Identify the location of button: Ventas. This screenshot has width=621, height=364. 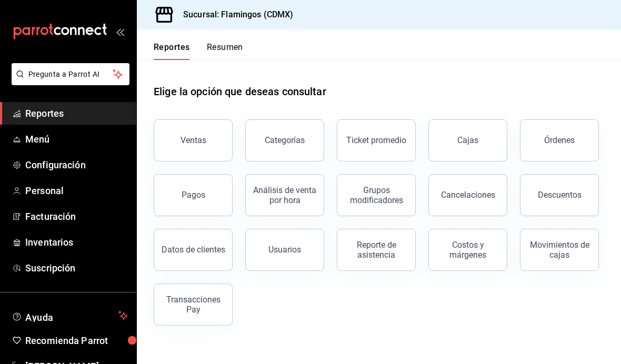
(194, 141).